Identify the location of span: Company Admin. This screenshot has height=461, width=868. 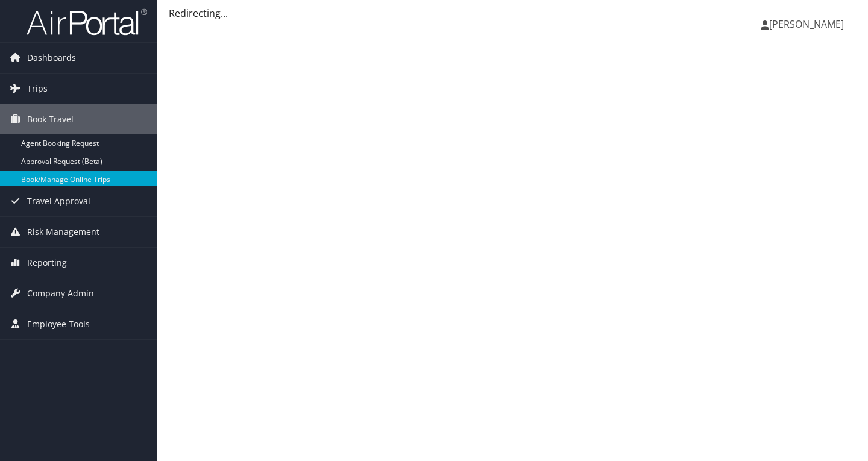
(60, 293).